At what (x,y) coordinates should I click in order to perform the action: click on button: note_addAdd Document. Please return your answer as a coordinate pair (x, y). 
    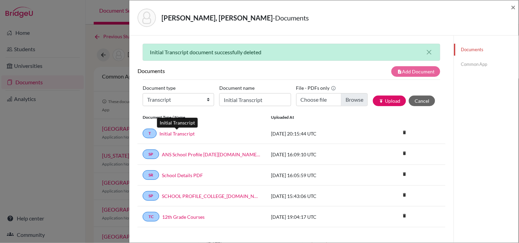
    Looking at the image, I should click on (415, 71).